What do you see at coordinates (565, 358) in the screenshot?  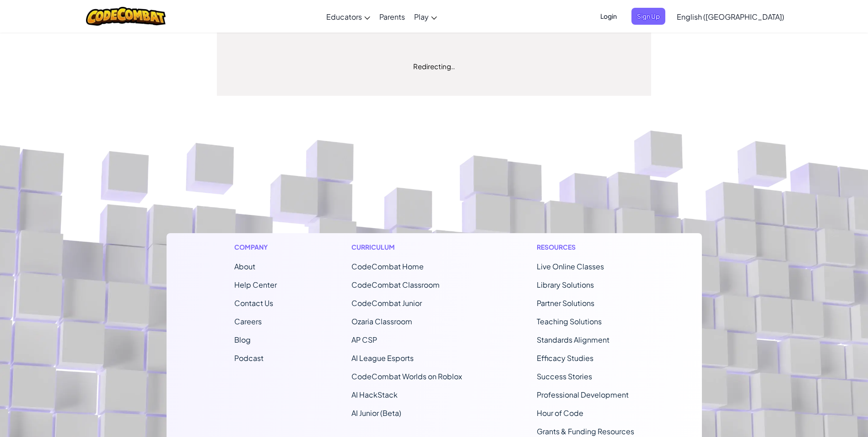 I see `a: Efficacy Studies` at bounding box center [565, 358].